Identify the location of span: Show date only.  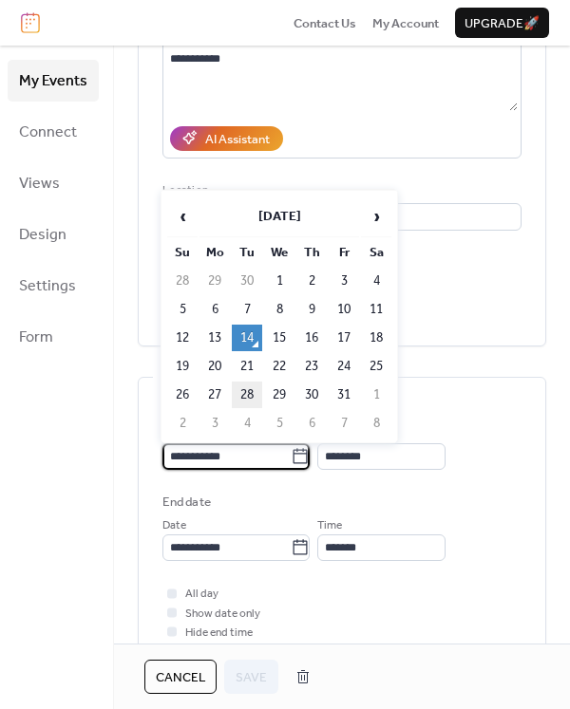
(222, 614).